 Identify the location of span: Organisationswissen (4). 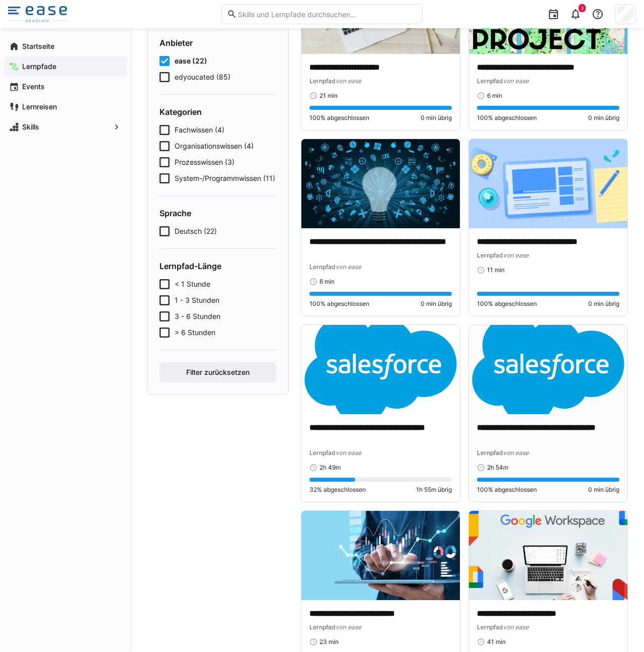
(214, 146).